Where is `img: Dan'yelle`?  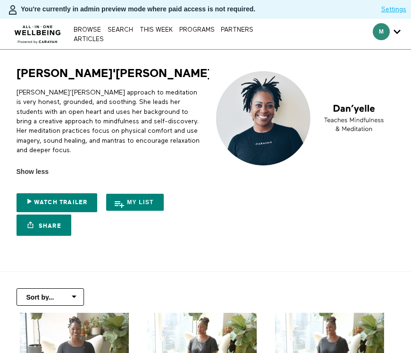 img: Dan'yelle is located at coordinates (302, 118).